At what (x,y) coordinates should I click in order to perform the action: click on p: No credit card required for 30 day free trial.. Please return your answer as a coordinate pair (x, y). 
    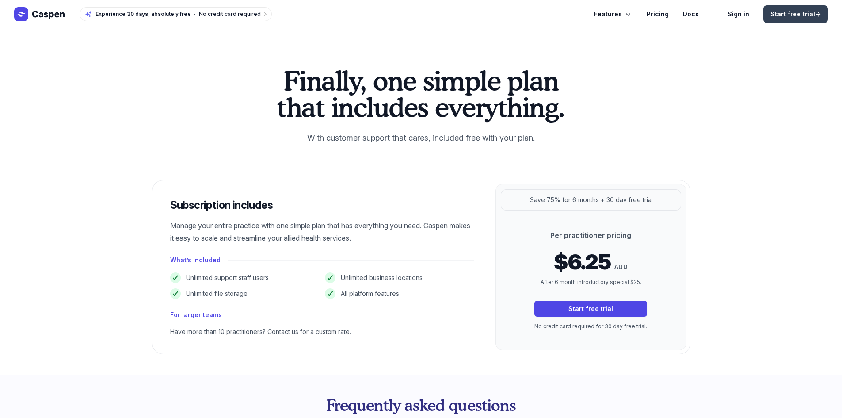
    Looking at the image, I should click on (591, 326).